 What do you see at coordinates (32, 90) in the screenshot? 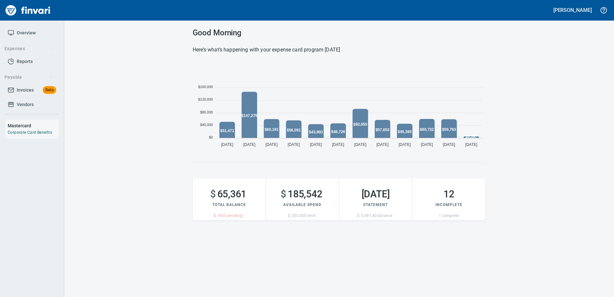
I see `a: InvoicesBeta` at bounding box center [32, 90].